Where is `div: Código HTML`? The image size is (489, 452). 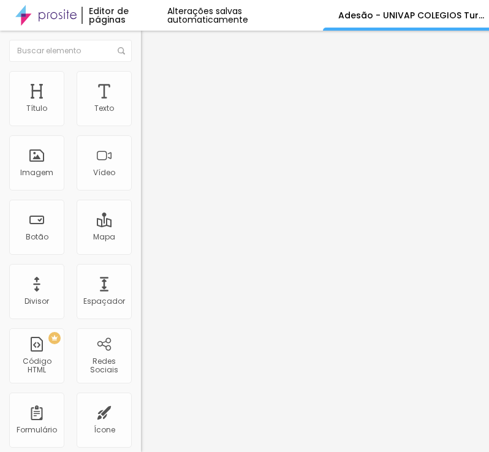 div: Código HTML is located at coordinates (36, 366).